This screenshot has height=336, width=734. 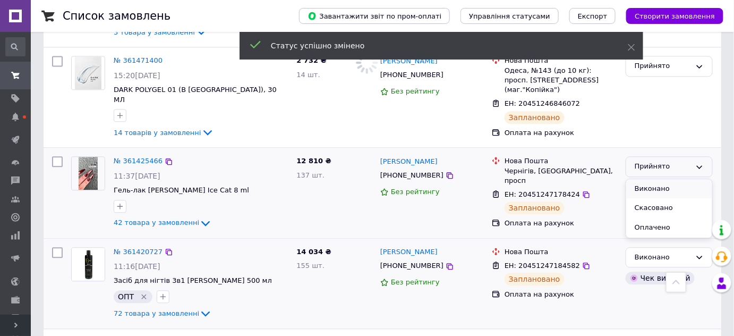 I want to click on span: 137 шт., so click(x=311, y=175).